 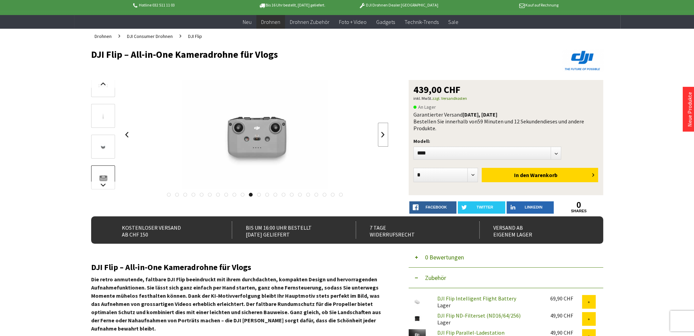 What do you see at coordinates (506, 121) in the screenshot?
I see `div: Garantierter Versand Bestellen Sie innerhalb von dieses und andere Produkte.` at bounding box center [506, 121].